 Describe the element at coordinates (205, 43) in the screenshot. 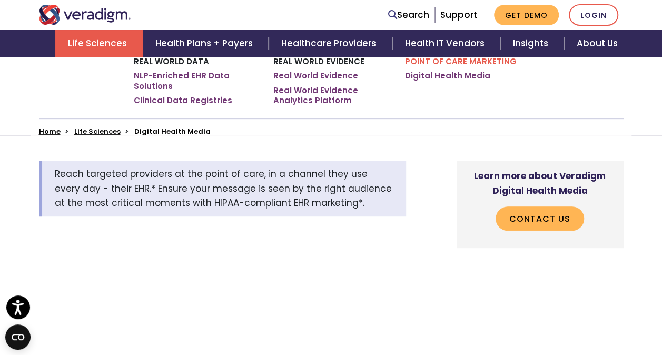

I see `a: Health Plans + Payers` at that location.